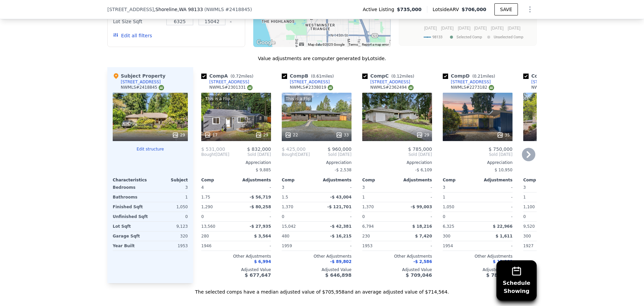 Image resolution: width=644 pixels, height=306 pixels. I want to click on span: $735,000, so click(409, 10).